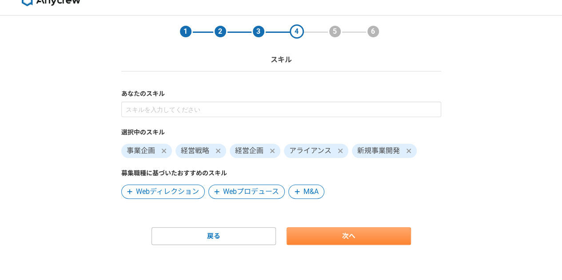 This screenshot has width=562, height=280. What do you see at coordinates (281, 109) in the screenshot?
I see `input: スキルを入力してください` at bounding box center [281, 109].